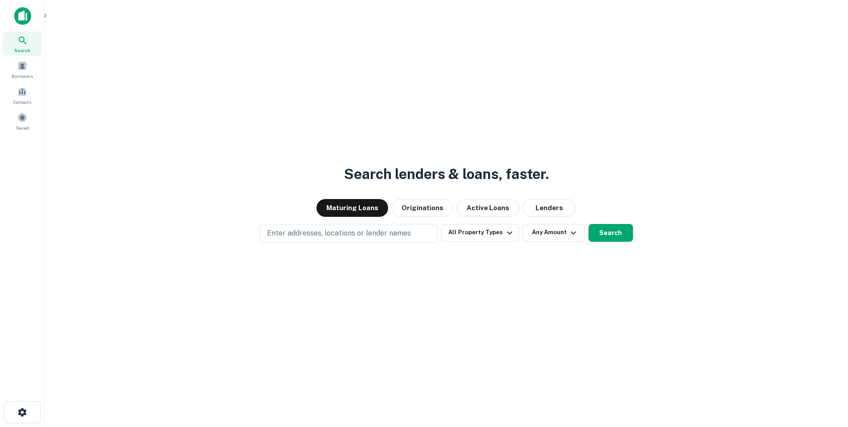  What do you see at coordinates (22, 95) in the screenshot?
I see `a: Contacts` at bounding box center [22, 95].